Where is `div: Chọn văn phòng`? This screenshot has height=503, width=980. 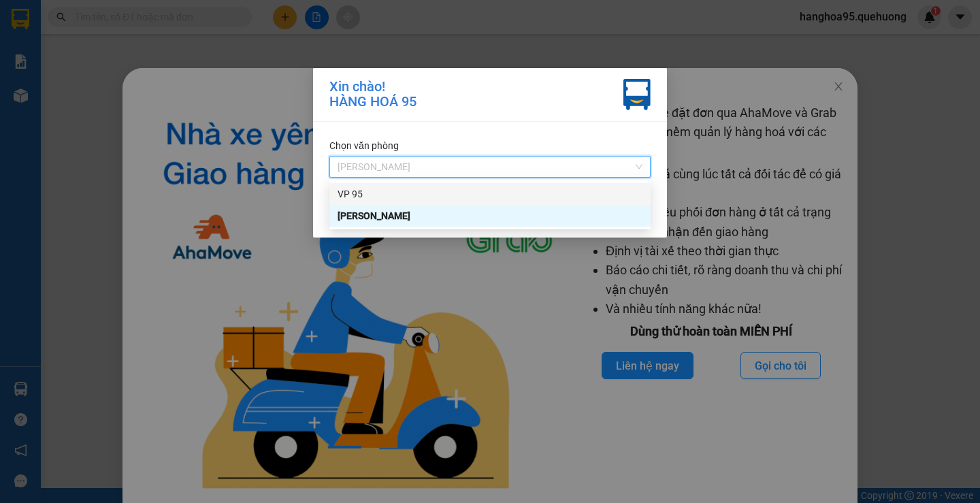 div: Chọn văn phòng is located at coordinates (490, 146).